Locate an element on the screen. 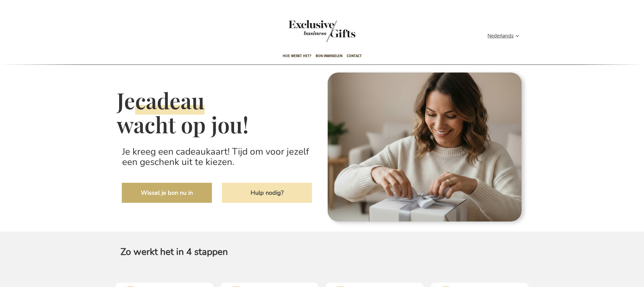 The width and height of the screenshot is (644, 287). span: Bon inwisselen is located at coordinates (329, 56).